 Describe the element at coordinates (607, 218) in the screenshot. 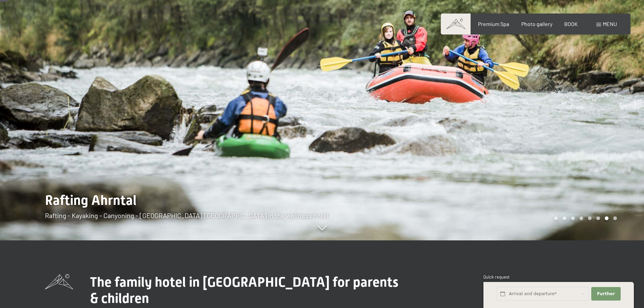

I see `div: Carousel Page 7 (Current Slide)` at that location.